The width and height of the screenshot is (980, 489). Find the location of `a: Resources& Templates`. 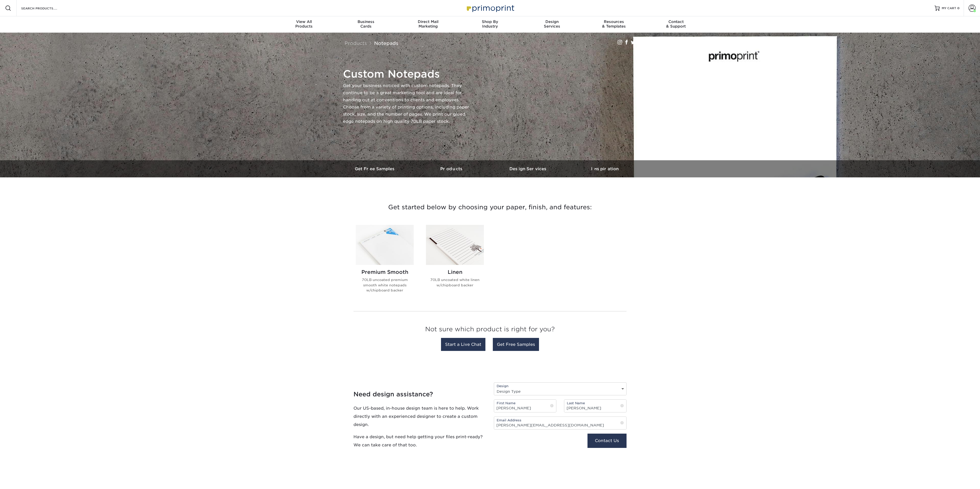

a: Resources& Templates is located at coordinates (614, 24).